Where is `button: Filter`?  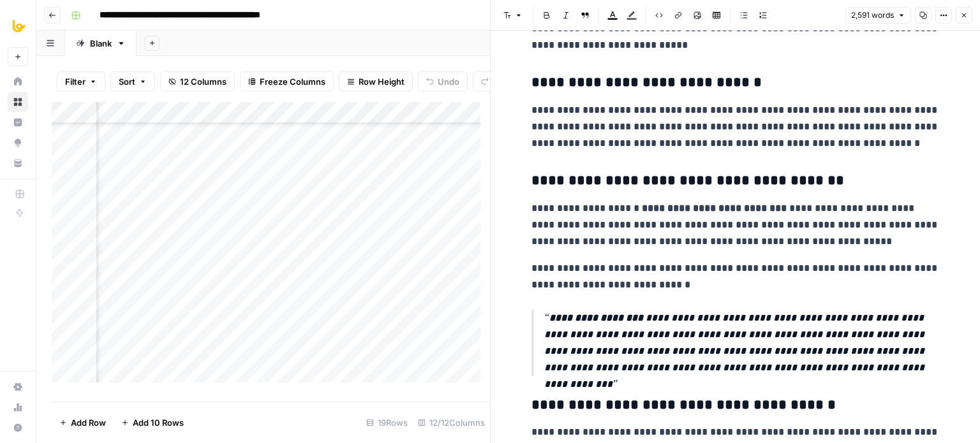 button: Filter is located at coordinates (81, 82).